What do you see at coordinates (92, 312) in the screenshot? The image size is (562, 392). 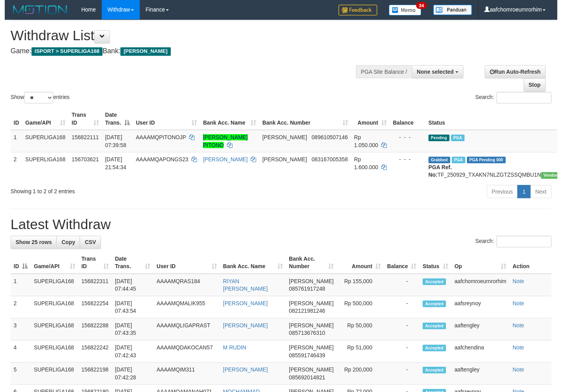 I see `td: 156822254` at bounding box center [92, 312].